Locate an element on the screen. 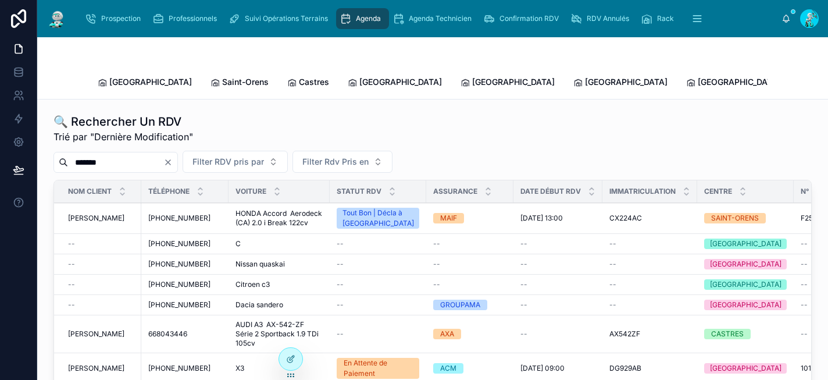 This screenshot has height=380, width=828. a: MAIF is located at coordinates (470, 218).